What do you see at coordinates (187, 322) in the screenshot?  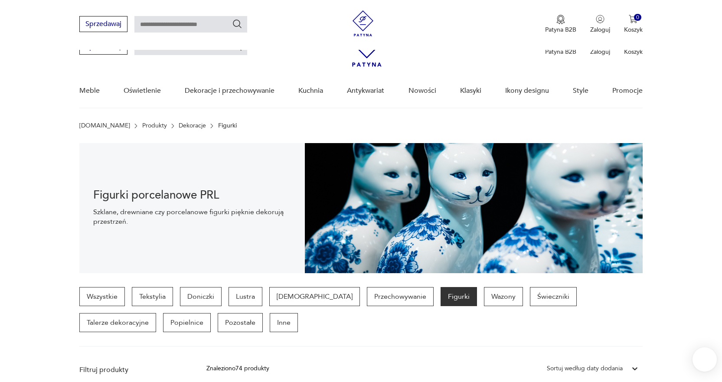 I see `p: Popielnice` at bounding box center [187, 322].